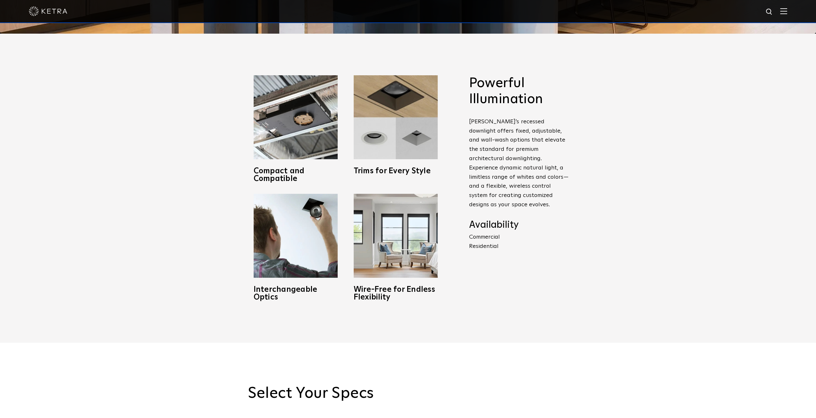 The image size is (816, 418). I want to click on img: D3_OpticSwap, so click(296, 236).